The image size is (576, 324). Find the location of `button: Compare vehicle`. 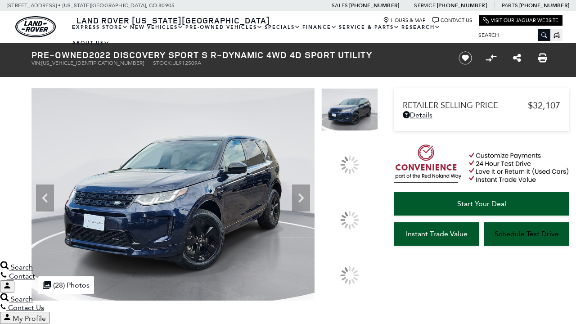

button: Compare vehicle is located at coordinates (491, 58).